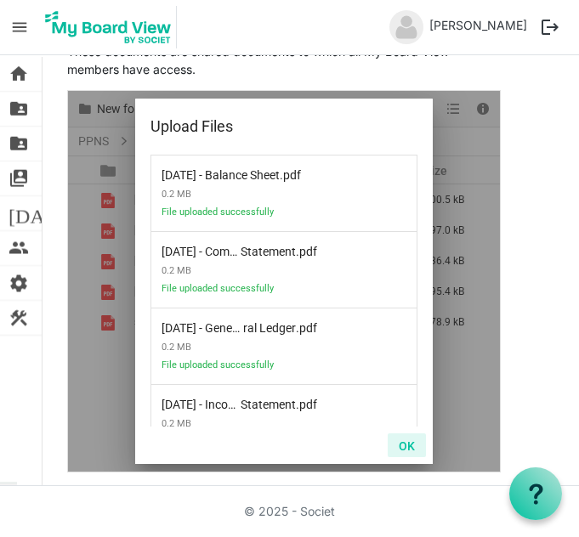 The image size is (579, 537). What do you see at coordinates (19, 74) in the screenshot?
I see `span: home` at bounding box center [19, 74].